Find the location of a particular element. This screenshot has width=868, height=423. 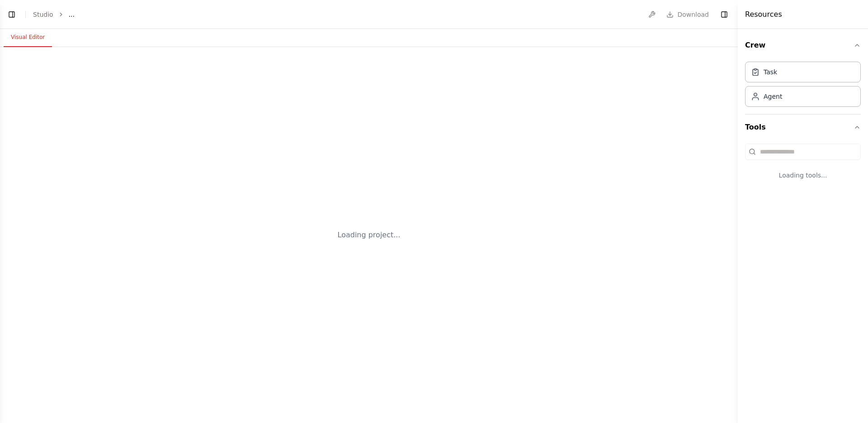

div: Loading tools... is located at coordinates (803, 175).